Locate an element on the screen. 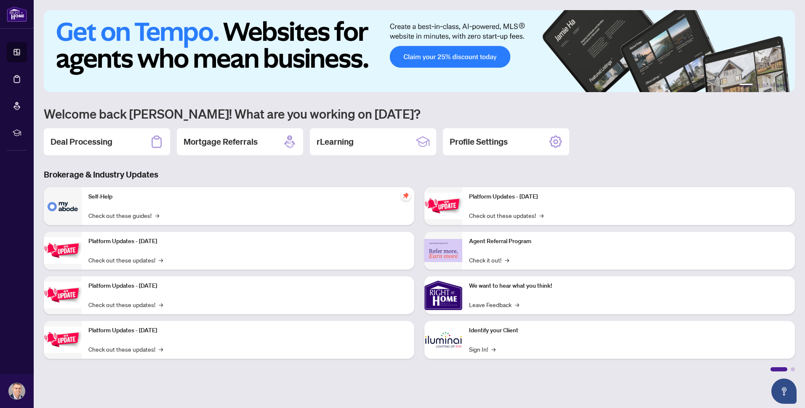 This screenshot has width=805, height=408. img: Platform Updates - July 21, 2025 is located at coordinates (63, 295).